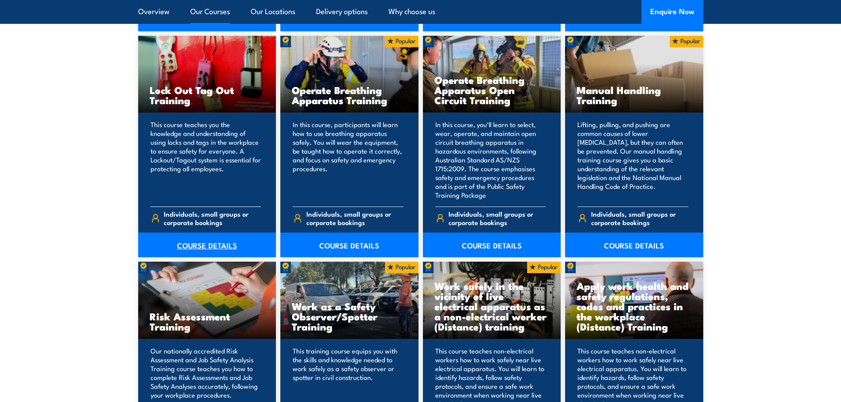 The width and height of the screenshot is (841, 402). Describe the element at coordinates (206, 160) in the screenshot. I see `p: This course teaches you the knowledge and understanding of using locks and tags in the workplace ...` at that location.